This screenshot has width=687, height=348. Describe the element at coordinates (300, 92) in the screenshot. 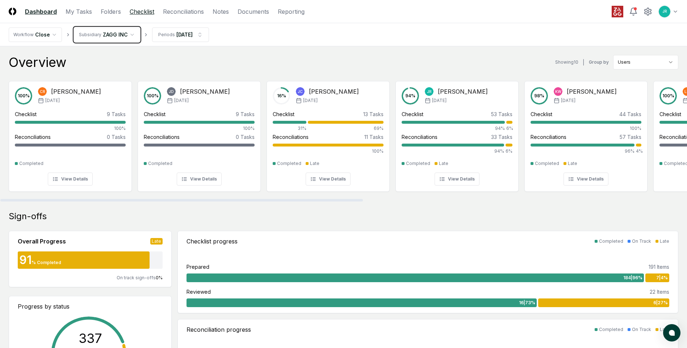

I see `span: JC` at that location.